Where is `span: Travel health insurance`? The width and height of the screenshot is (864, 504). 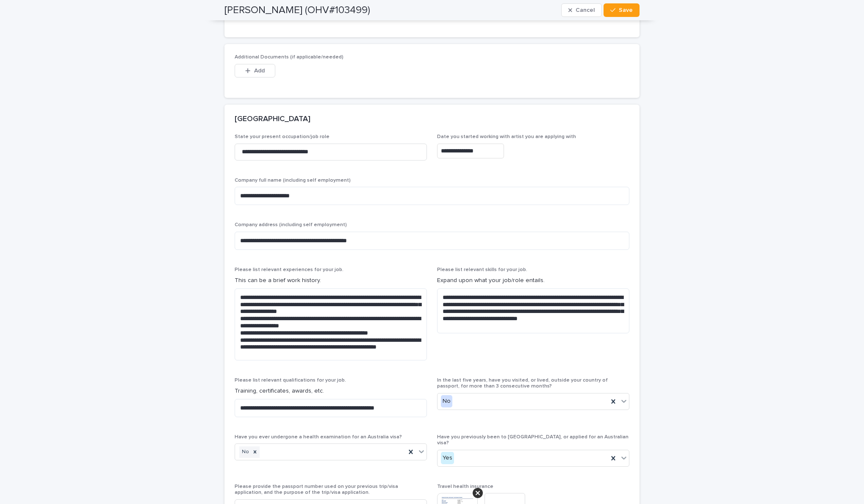 span: Travel health insurance is located at coordinates (465, 487).